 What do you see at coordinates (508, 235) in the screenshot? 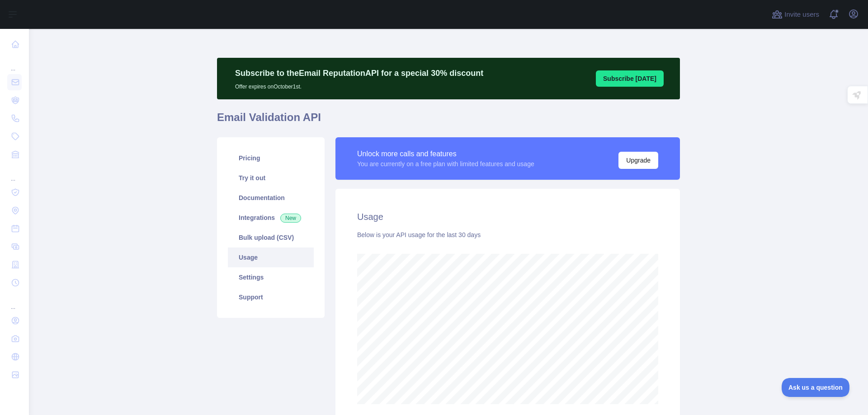
I see `div: Below is your API usage for the last 30 days` at bounding box center [508, 235].